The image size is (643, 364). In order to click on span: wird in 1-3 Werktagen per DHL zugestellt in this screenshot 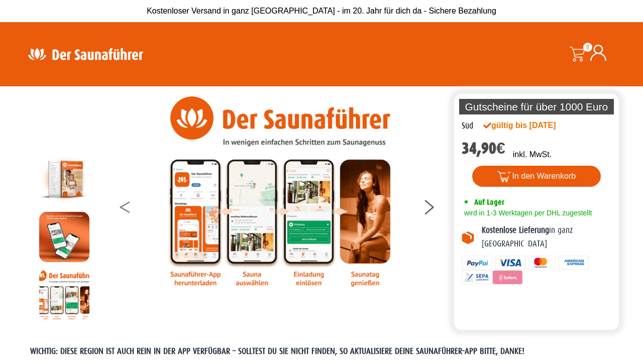, I will do `click(526, 213)`.